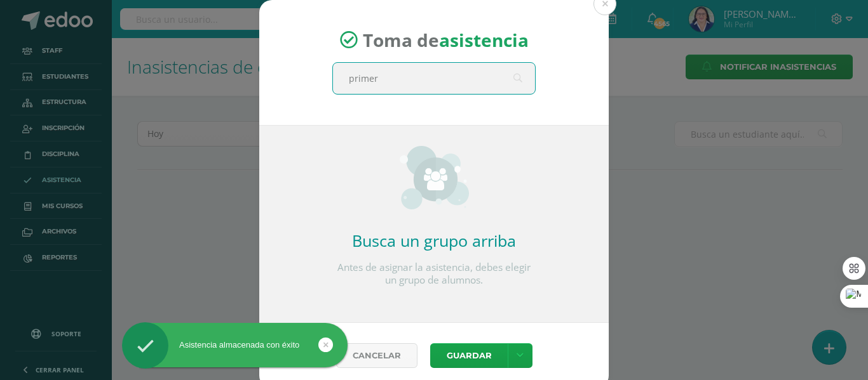 The height and width of the screenshot is (380, 868). What do you see at coordinates (446, 40) in the screenshot?
I see `span: Toma de` at bounding box center [446, 40].